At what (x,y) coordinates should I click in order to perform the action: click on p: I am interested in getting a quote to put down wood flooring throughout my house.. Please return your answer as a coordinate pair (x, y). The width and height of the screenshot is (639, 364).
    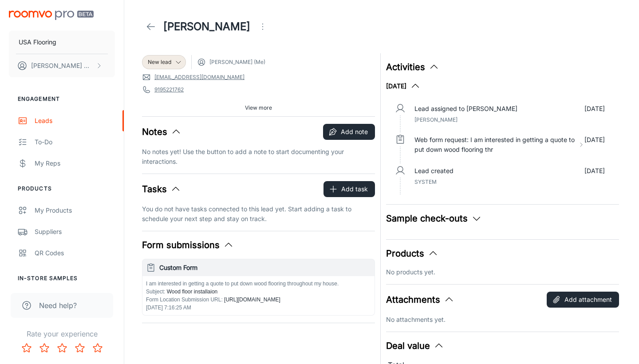
    Looking at the image, I should click on (258, 283).